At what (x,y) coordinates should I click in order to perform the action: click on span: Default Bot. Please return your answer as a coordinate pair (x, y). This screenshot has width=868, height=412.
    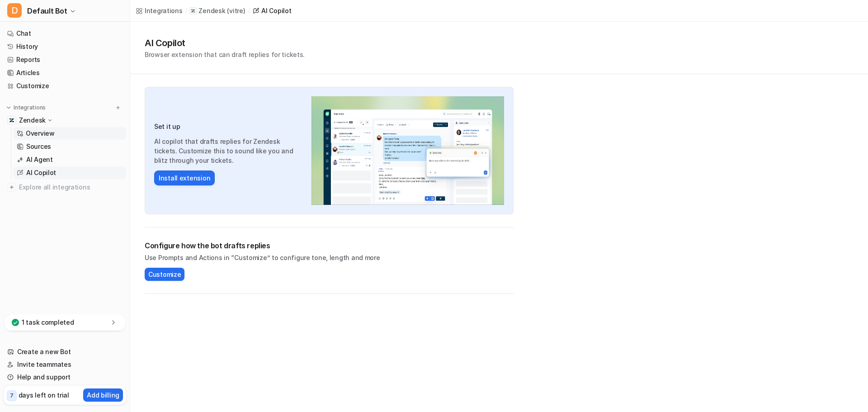
    Looking at the image, I should click on (47, 11).